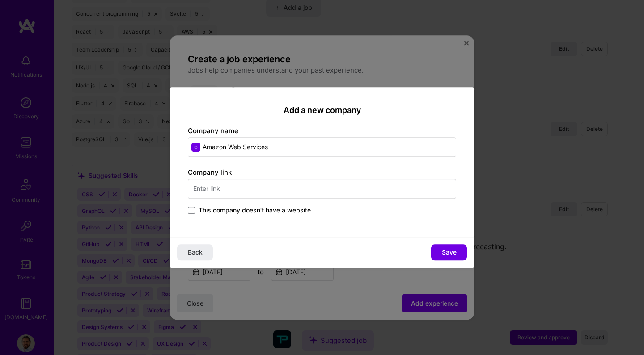  I want to click on h2: Add a new company, so click(322, 110).